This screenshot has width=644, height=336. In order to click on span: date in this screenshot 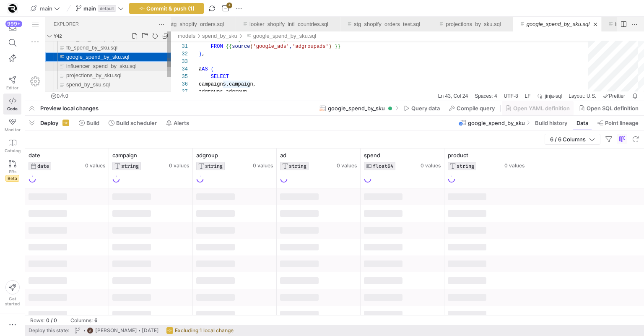, I will do `click(34, 155)`.